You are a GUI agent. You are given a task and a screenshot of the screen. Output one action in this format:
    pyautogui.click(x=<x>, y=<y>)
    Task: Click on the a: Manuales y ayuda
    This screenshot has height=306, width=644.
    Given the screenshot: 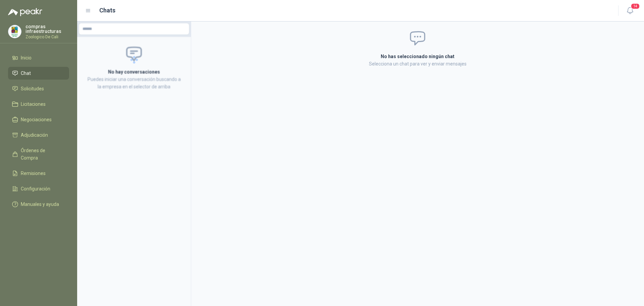 What is the action you would take?
    pyautogui.click(x=39, y=204)
    